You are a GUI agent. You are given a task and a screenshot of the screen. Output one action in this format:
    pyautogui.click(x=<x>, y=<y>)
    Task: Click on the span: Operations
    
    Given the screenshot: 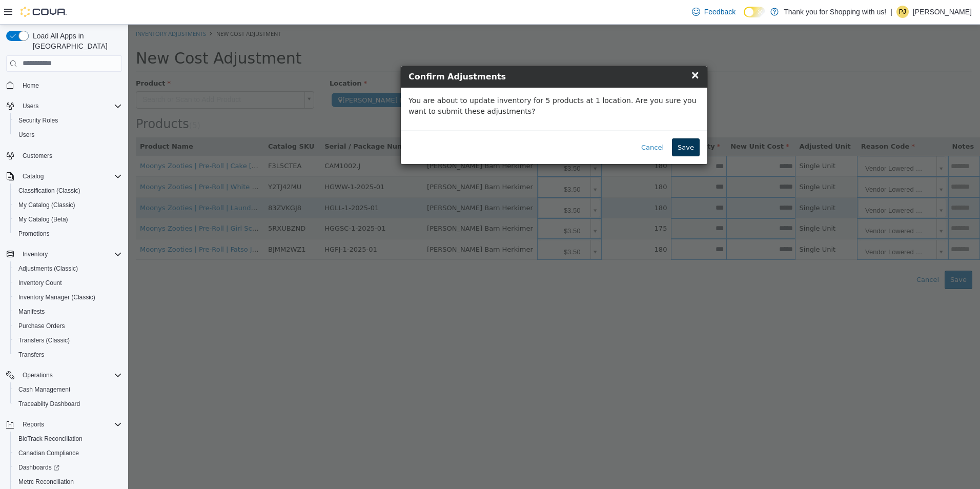 What is the action you would take?
    pyautogui.click(x=37, y=375)
    